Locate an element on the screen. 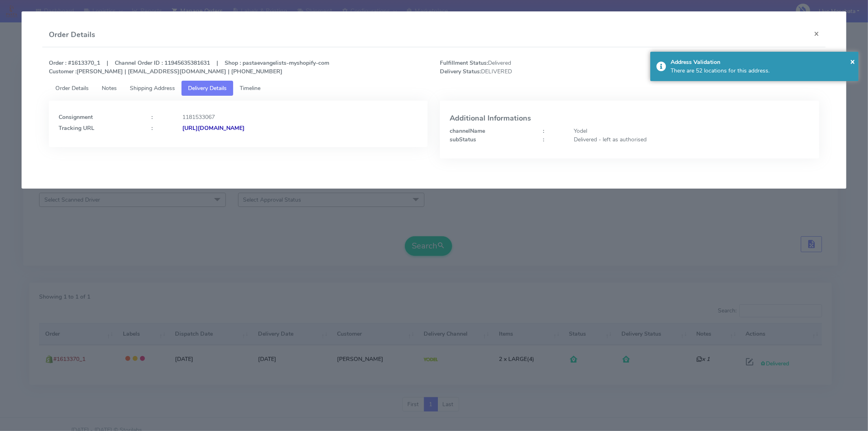 This screenshot has height=431, width=868. strong: subStatus is located at coordinates (463, 139).